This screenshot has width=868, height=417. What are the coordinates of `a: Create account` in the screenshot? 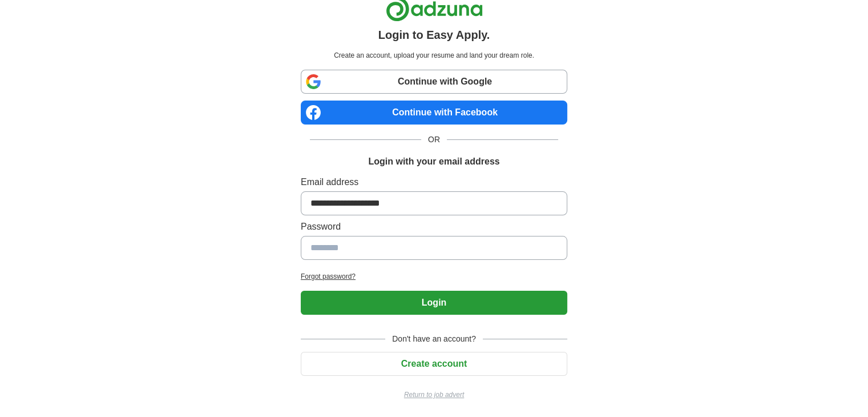 It's located at (433, 363).